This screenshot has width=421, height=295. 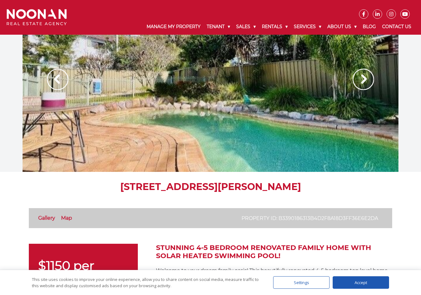 What do you see at coordinates (218, 27) in the screenshot?
I see `a: Tenant` at bounding box center [218, 27].